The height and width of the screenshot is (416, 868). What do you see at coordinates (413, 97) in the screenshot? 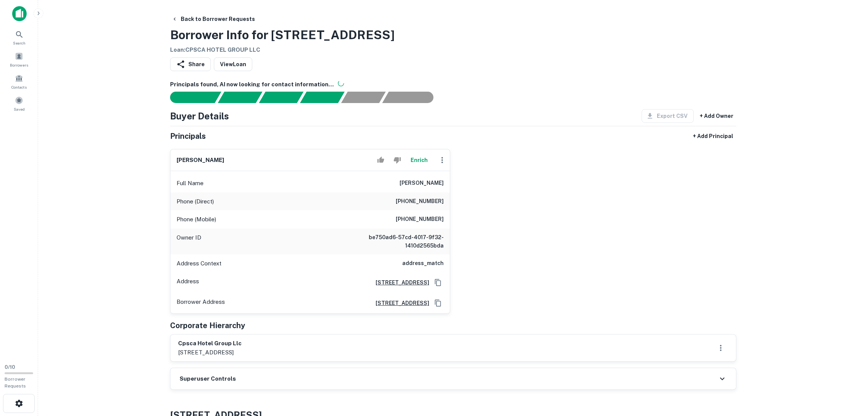
I see `div: AI fulfillment process complete.` at bounding box center [413, 97].